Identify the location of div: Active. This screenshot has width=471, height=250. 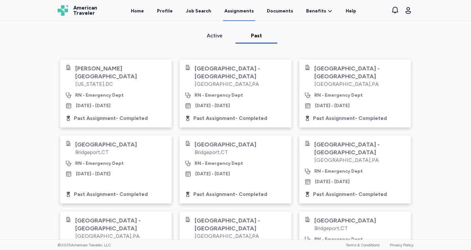
(215, 36).